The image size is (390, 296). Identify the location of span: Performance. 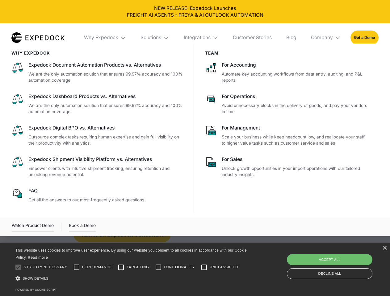
(97, 267).